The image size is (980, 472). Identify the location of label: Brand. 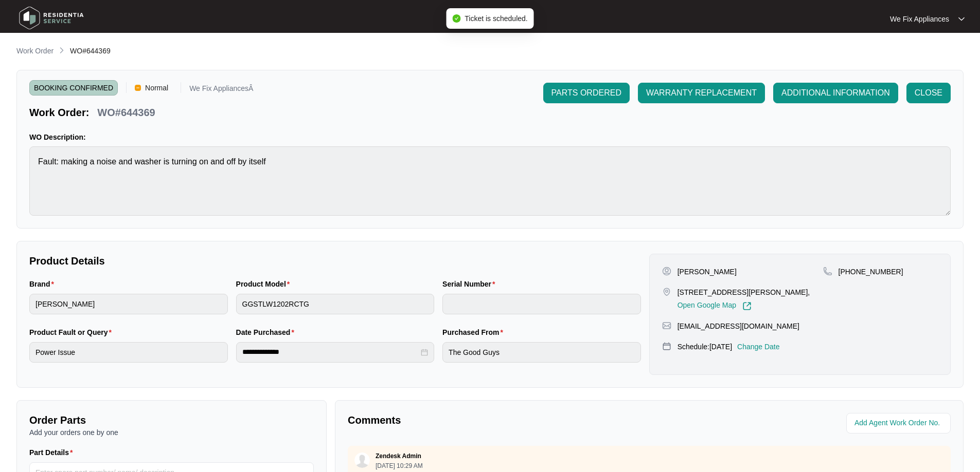
(44, 284).